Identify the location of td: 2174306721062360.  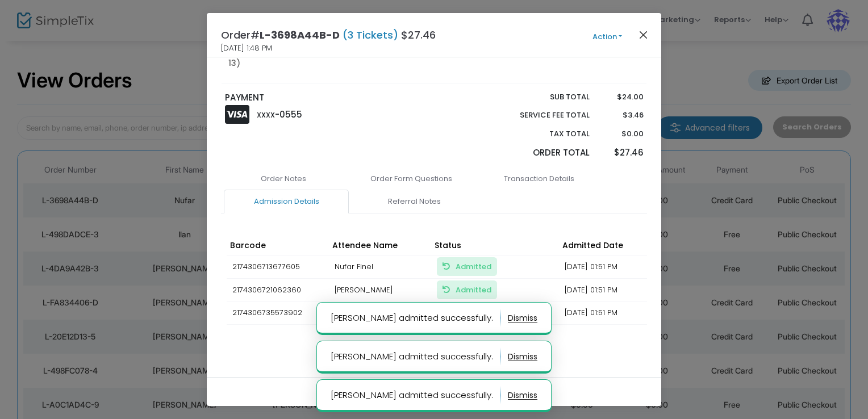
(278, 290).